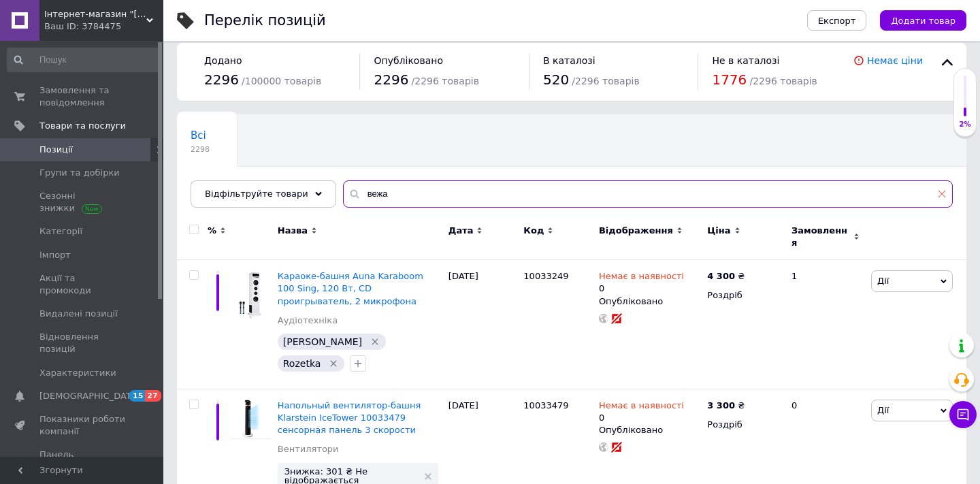  I want to click on span: Показники роботи компанії, so click(83, 426).